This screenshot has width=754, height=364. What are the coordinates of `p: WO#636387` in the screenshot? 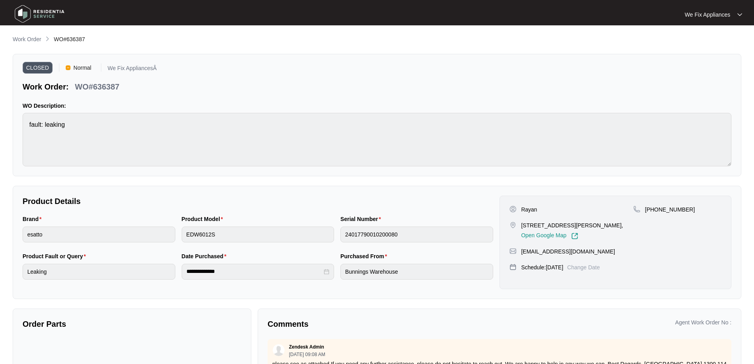 It's located at (97, 87).